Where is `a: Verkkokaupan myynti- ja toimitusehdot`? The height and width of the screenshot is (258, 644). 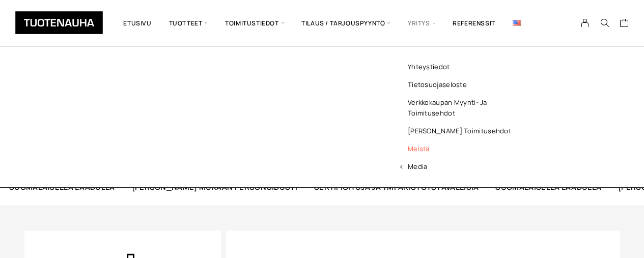
a: Verkkokaupan myynti- ja toimitusehdot is located at coordinates (466, 108).